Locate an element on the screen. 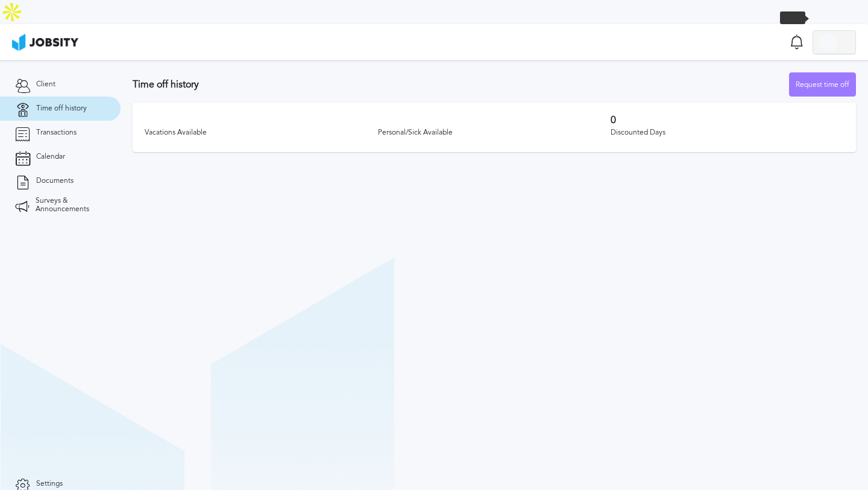  h3: 0 is located at coordinates (727, 120).